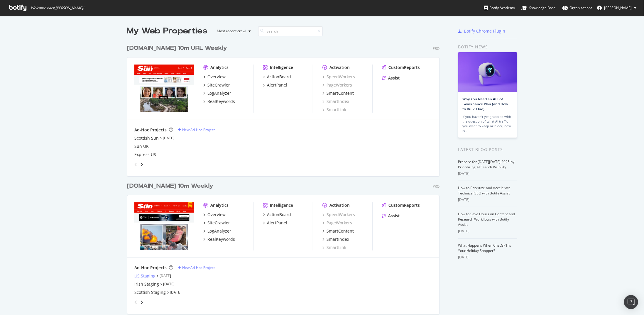 The width and height of the screenshot is (644, 315). Describe the element at coordinates (334, 110) in the screenshot. I see `a: SmartLink` at that location.